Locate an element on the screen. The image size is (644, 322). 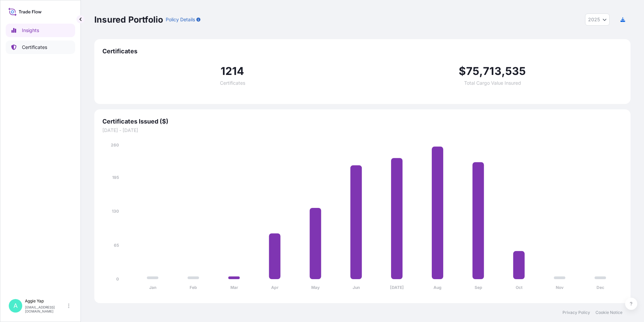
p: Cookie Notice is located at coordinates (609, 313).